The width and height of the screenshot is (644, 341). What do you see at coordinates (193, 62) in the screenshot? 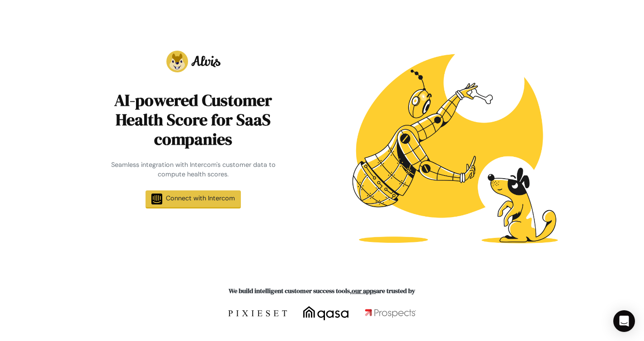
I see `img: Alvis` at bounding box center [193, 62].